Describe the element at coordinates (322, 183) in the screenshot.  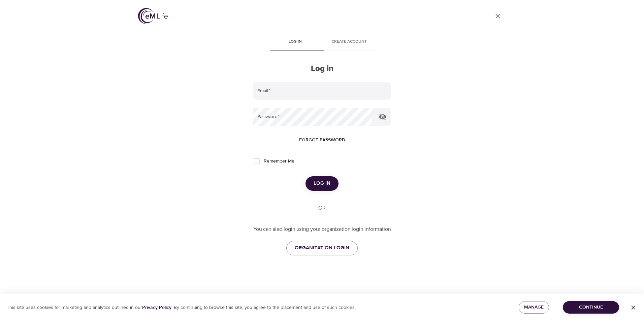
I see `button: Log in` at that location.